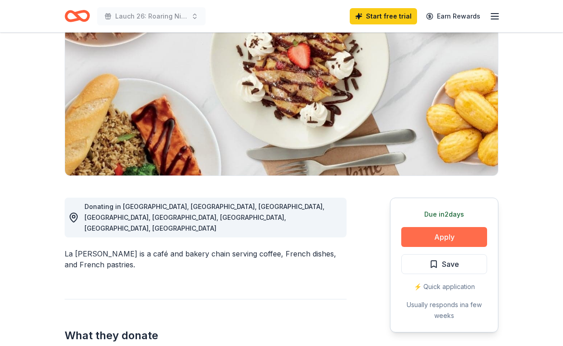  I want to click on a: Start free trial, so click(383, 16).